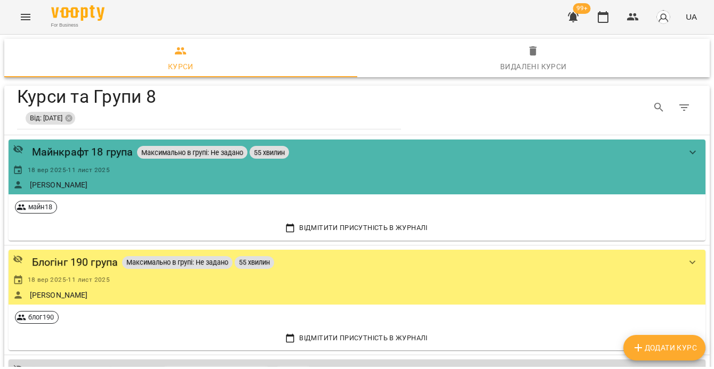 This screenshot has width=714, height=369. What do you see at coordinates (181, 67) in the screenshot?
I see `div: Курси` at bounding box center [181, 67].